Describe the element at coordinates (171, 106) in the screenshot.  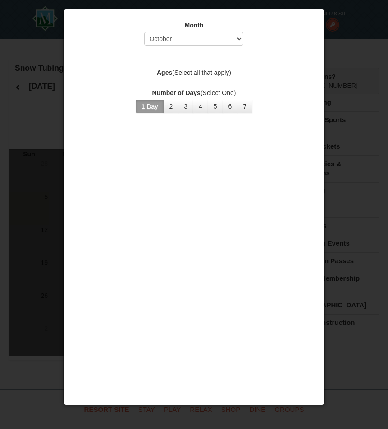
I see `button: 2` at that location.